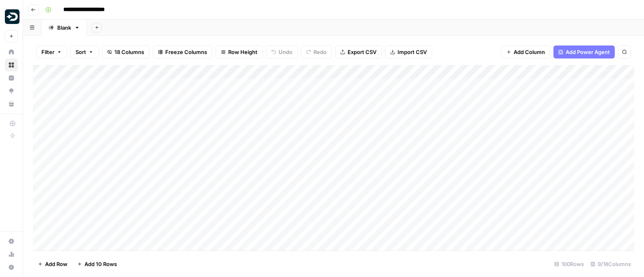 The image size is (644, 277). I want to click on img: Drata Logo, so click(12, 17).